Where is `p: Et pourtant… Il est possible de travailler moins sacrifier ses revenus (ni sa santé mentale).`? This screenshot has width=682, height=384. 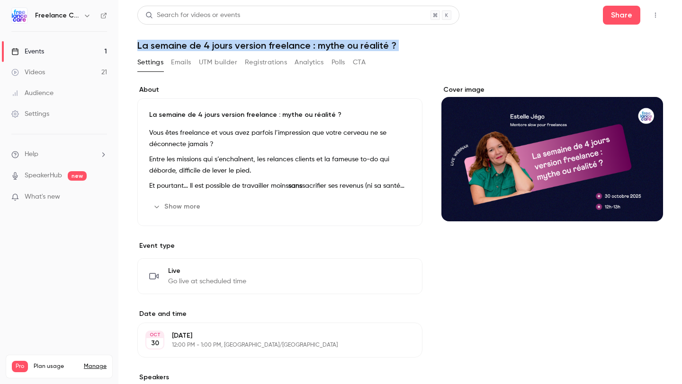 p: Et pourtant… Il est possible de travailler moins sacrifier ses revenus (ni sa santé mentale). is located at coordinates (280, 186).